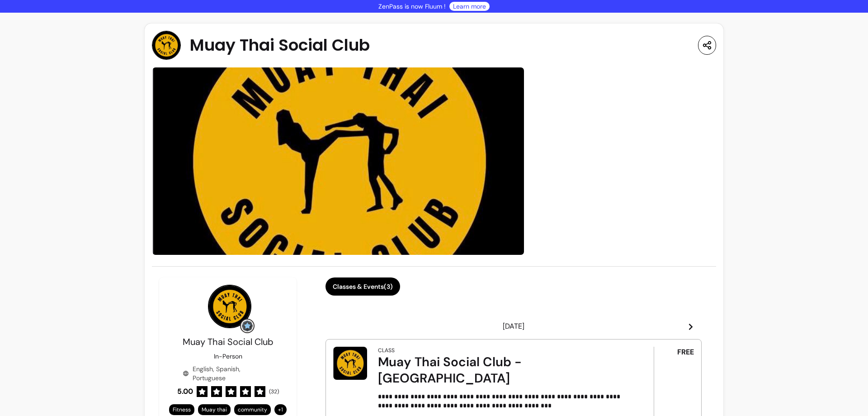 This screenshot has height=416, width=868. Describe the element at coordinates (386, 350) in the screenshot. I see `div: Class` at that location.